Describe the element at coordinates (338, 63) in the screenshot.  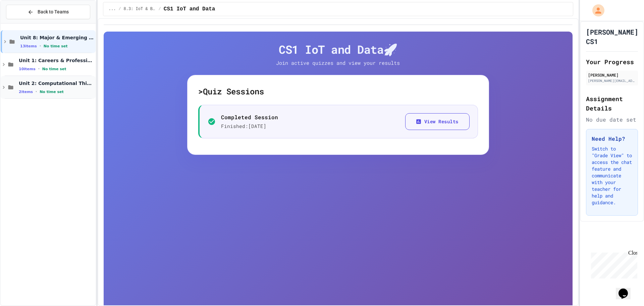
I see `p: Join active quizzes and view your results` at that location.